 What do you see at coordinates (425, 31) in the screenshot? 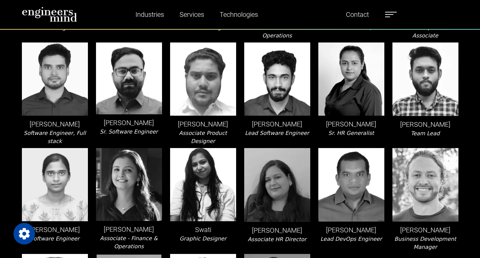
I see `i: Talent Acquisition Associate` at bounding box center [425, 31].